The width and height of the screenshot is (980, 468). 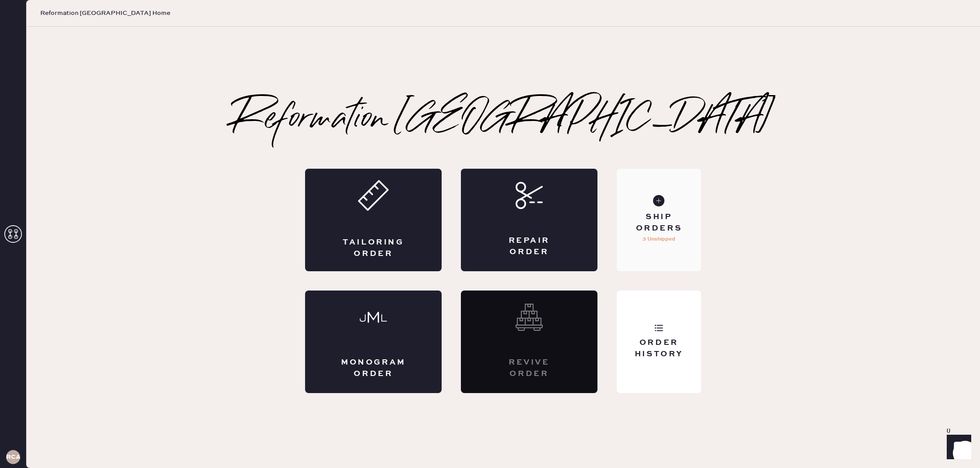 What do you see at coordinates (529, 342) in the screenshot?
I see `div: Interested? Contact us at care@hemster.co` at bounding box center [529, 342].